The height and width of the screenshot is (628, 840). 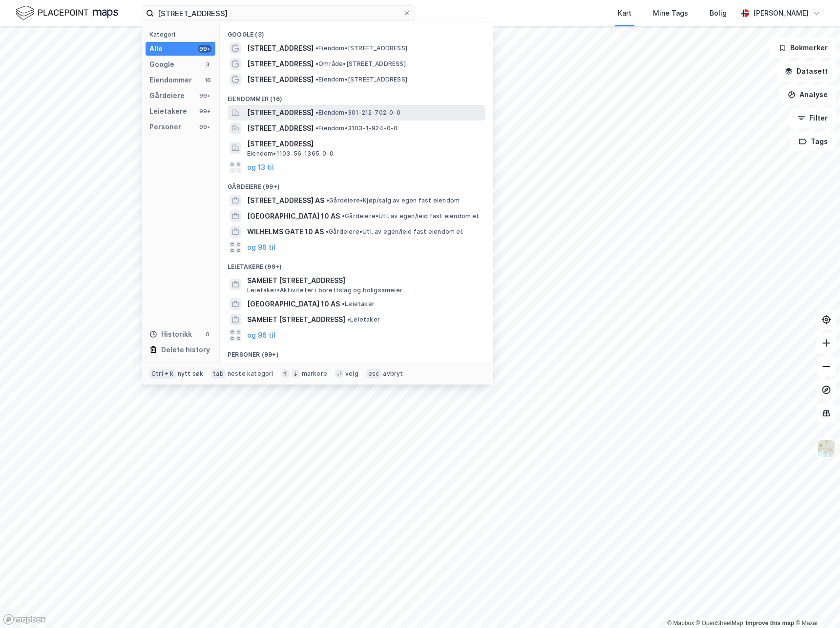 What do you see at coordinates (315, 374) in the screenshot?
I see `div: markere` at bounding box center [315, 374].